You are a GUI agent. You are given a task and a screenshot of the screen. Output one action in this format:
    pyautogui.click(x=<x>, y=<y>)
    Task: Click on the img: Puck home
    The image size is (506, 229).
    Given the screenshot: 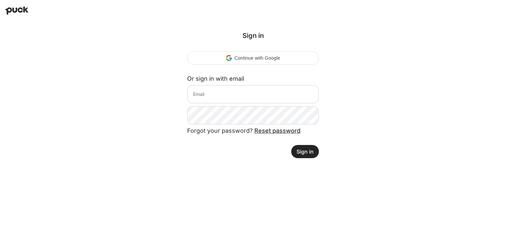 What is the action you would take?
    pyautogui.click(x=17, y=11)
    